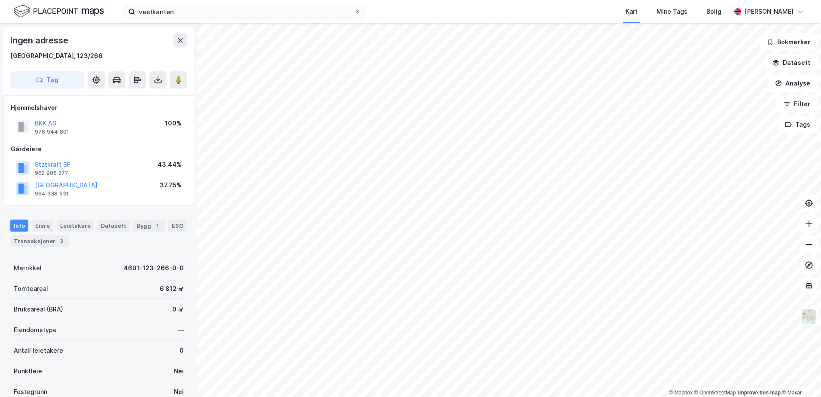 The width and height of the screenshot is (821, 397). I want to click on div: 43.44%, so click(170, 164).